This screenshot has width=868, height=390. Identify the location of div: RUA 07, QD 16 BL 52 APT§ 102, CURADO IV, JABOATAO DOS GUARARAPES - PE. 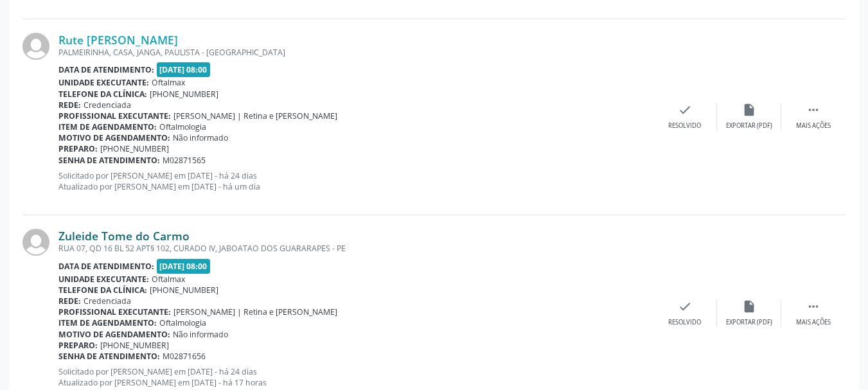
(355, 248).